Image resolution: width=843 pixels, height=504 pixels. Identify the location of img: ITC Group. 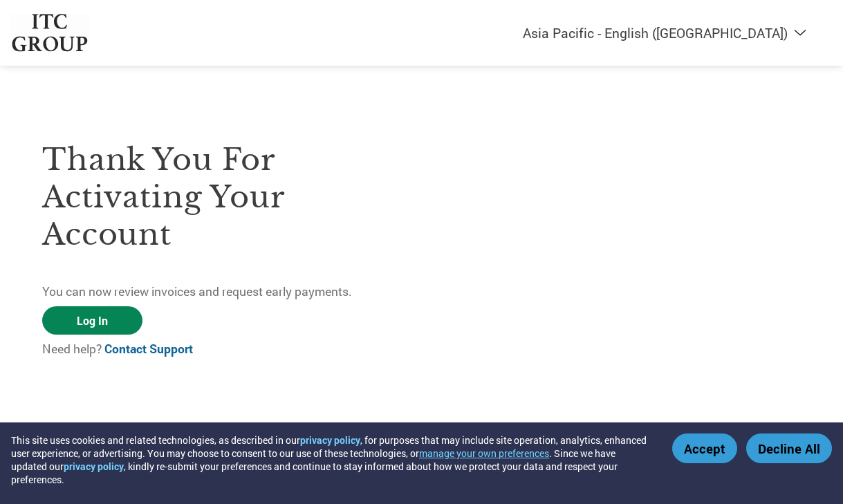
(50, 33).